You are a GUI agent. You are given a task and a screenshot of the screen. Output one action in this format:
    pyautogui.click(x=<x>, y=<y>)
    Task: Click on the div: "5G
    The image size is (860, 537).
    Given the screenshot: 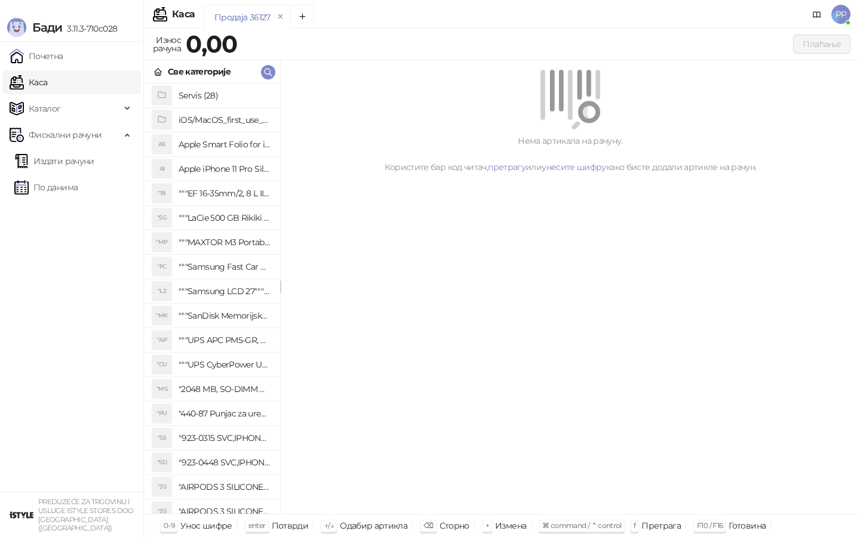 What is the action you would take?
    pyautogui.click(x=162, y=218)
    